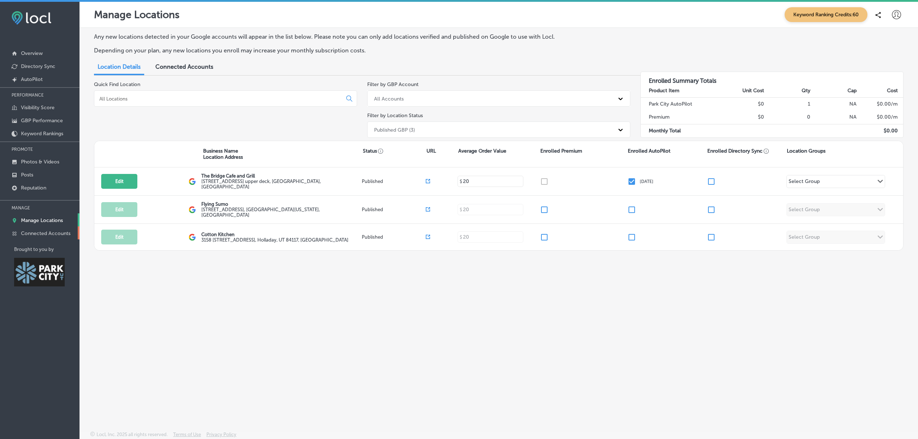 Image resolution: width=918 pixels, height=439 pixels. Describe the element at coordinates (275, 234) in the screenshot. I see `p: Cotton Kitchen` at that location.